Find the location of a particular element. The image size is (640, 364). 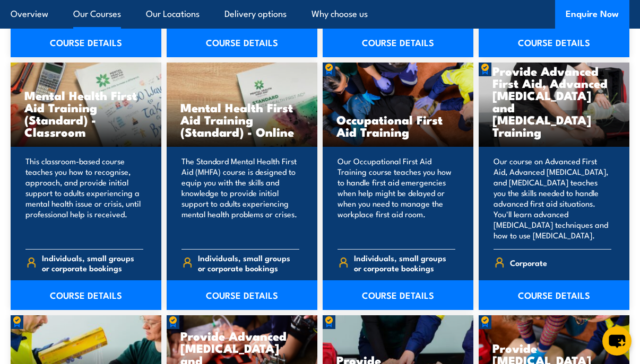

span: Corporate is located at coordinates (528, 262).